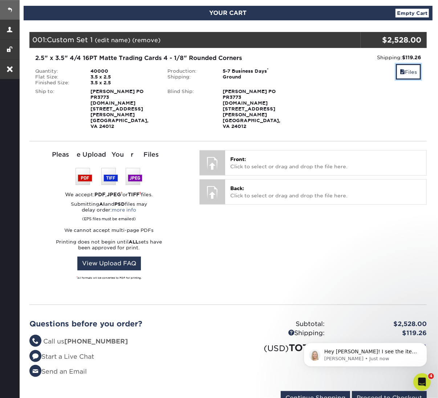  What do you see at coordinates (73, 27) in the screenshot?
I see `div: message notification from Natalie, Just now. Hey Christopher! I see the item is in your cart :) I...` at bounding box center [73, 27].